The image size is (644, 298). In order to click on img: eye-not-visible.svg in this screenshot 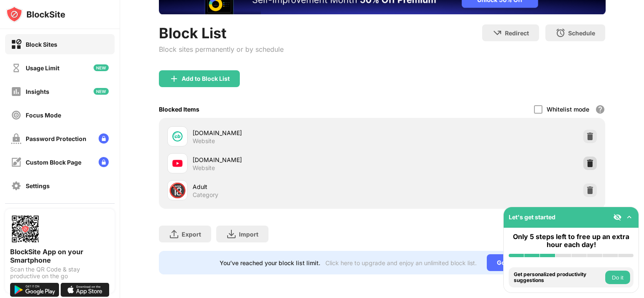, I will do `click(617, 217)`.